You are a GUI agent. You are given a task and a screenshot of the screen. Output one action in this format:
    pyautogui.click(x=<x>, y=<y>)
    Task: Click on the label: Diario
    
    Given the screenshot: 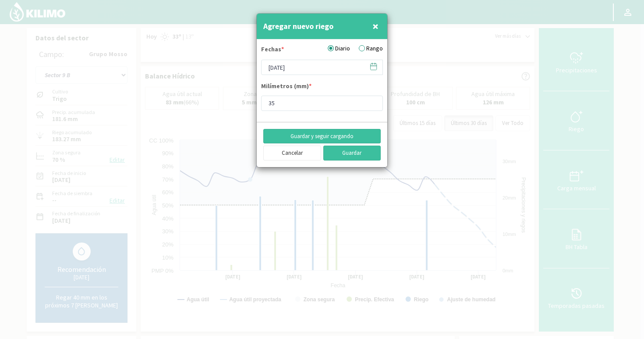 What is the action you would take?
    pyautogui.click(x=339, y=48)
    